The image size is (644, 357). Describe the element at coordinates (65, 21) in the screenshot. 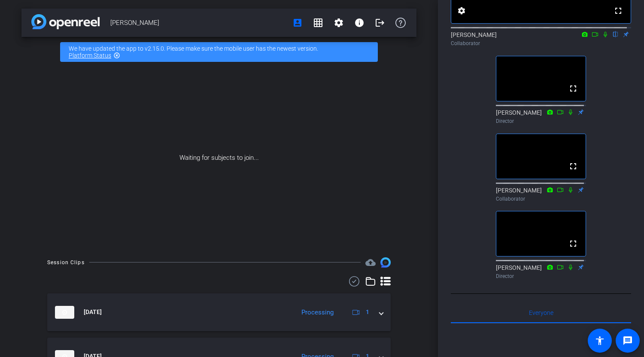

I see `img: app-logo` at that location.